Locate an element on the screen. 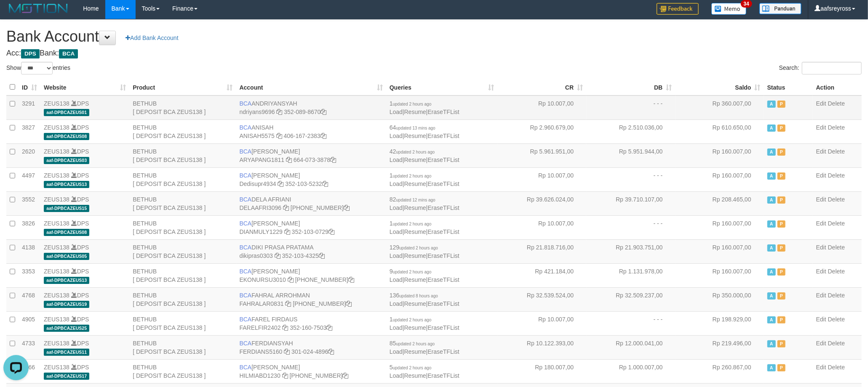  td: Rp 198.929,00 is located at coordinates (720, 323).